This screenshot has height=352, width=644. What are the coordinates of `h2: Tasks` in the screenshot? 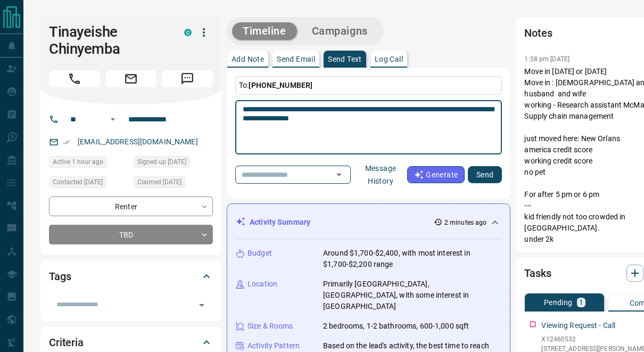 It's located at (538, 273).